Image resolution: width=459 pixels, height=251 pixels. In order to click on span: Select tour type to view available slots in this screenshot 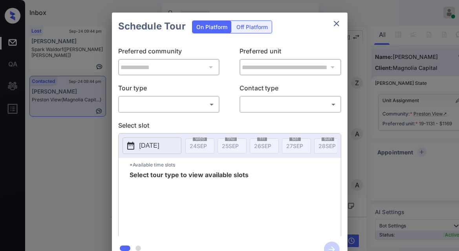, I will do `click(189, 203)`.